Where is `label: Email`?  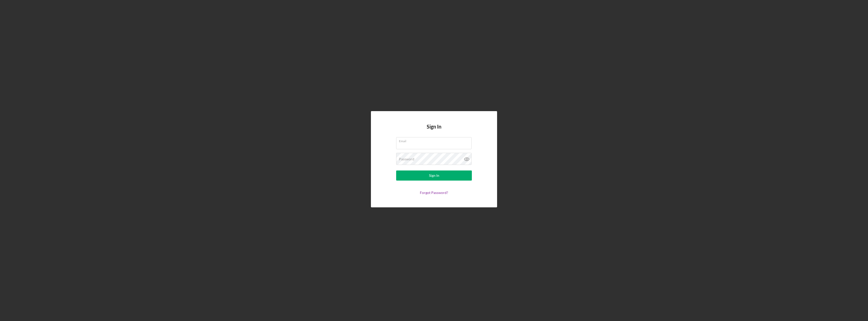
label: Email is located at coordinates (436, 140).